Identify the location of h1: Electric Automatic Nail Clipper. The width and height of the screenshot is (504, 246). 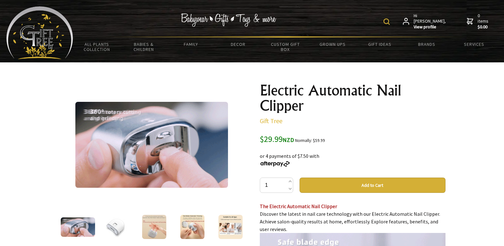
(352, 98).